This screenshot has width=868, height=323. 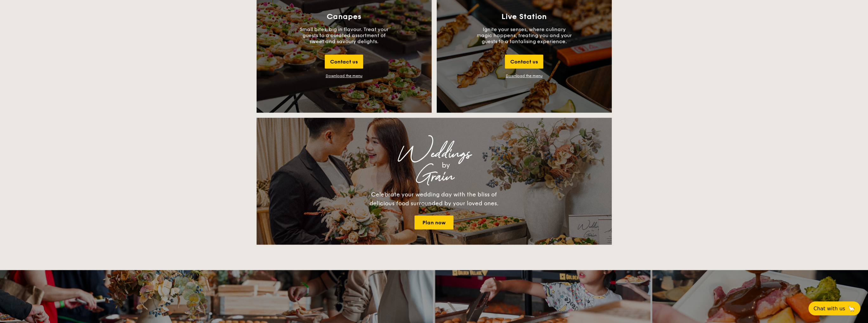 What do you see at coordinates (344, 16) in the screenshot?
I see `h3: Canapes` at bounding box center [344, 16].